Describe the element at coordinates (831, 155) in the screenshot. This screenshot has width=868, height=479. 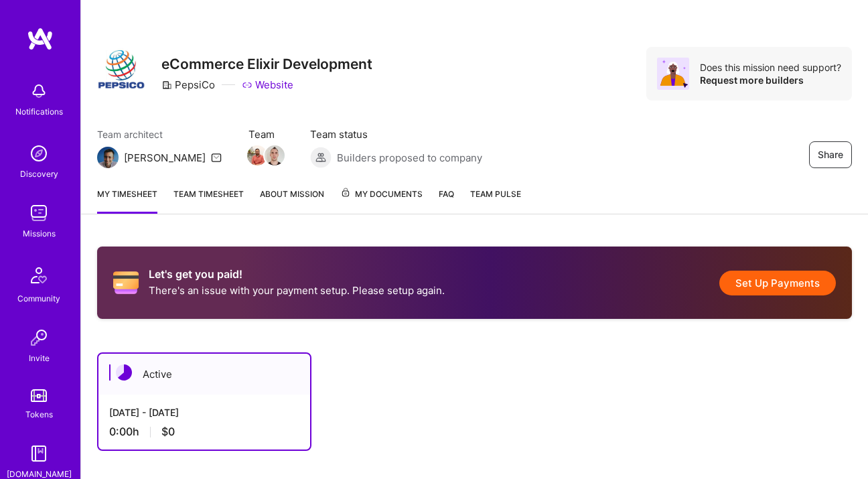
I see `span: Share` at that location.